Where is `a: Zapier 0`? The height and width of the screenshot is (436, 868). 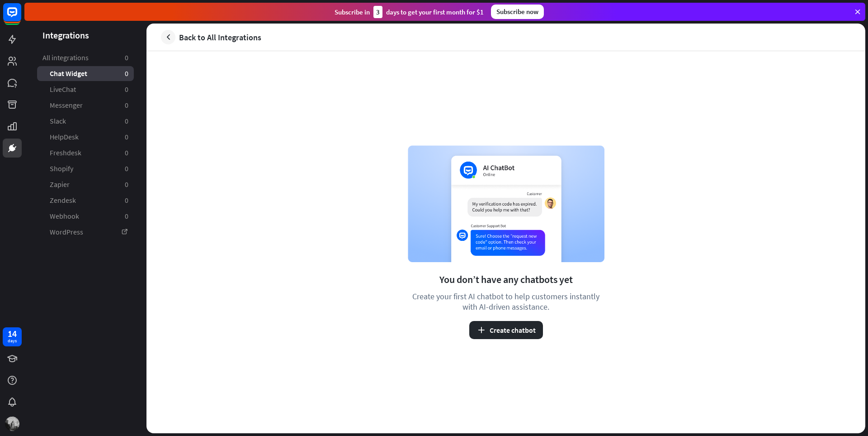
a: Zapier 0 is located at coordinates (86, 184).